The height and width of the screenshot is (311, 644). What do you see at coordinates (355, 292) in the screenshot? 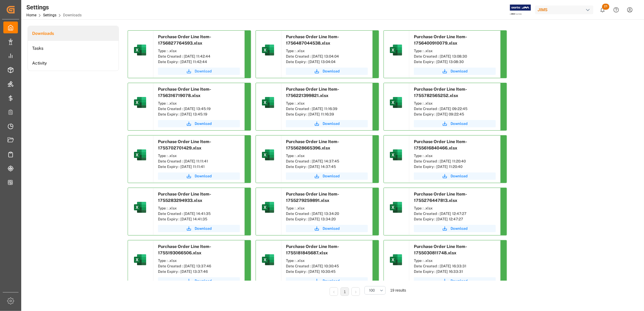
I see `li: Next Page` at bounding box center [355, 292].